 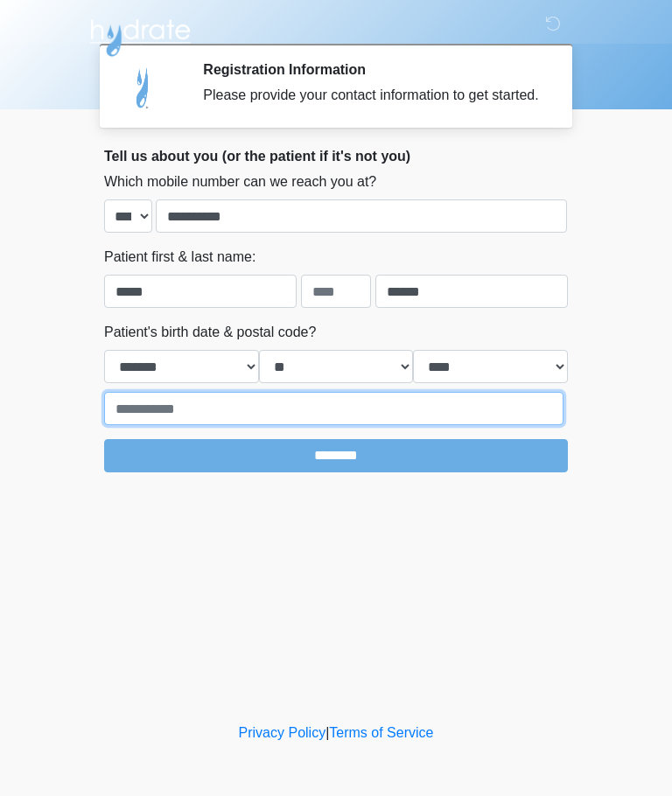 I want to click on img: Hydrate IV Bar - Arcadia Logo, so click(x=140, y=35).